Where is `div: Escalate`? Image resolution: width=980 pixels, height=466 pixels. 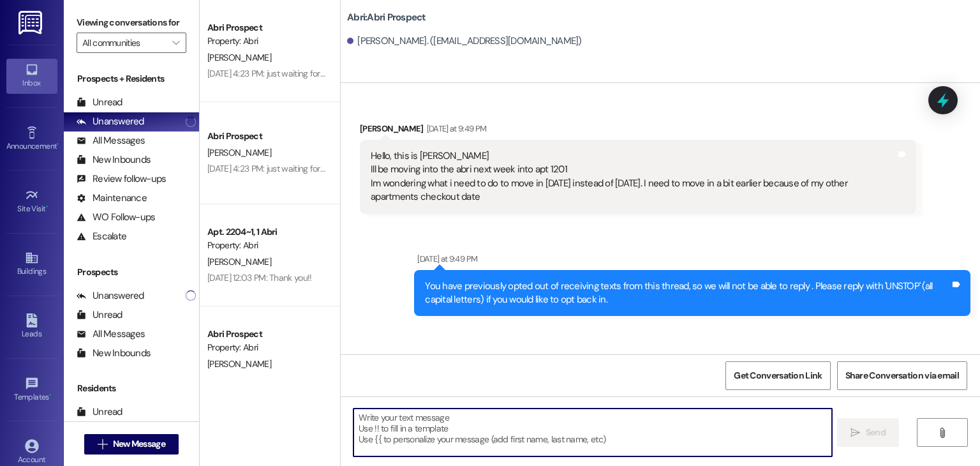
div: Escalate is located at coordinates (102, 236).